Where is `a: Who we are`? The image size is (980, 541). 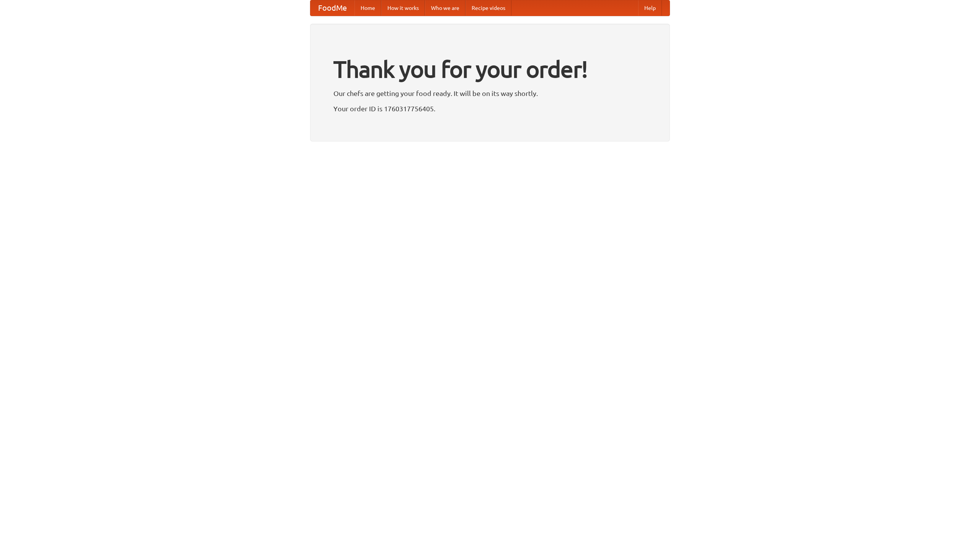
a: Who we are is located at coordinates (445, 8).